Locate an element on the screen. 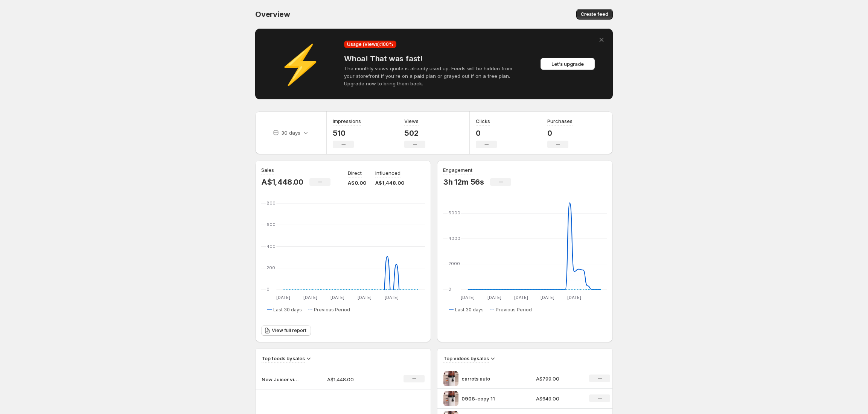  p: 30 days is located at coordinates (290, 133).